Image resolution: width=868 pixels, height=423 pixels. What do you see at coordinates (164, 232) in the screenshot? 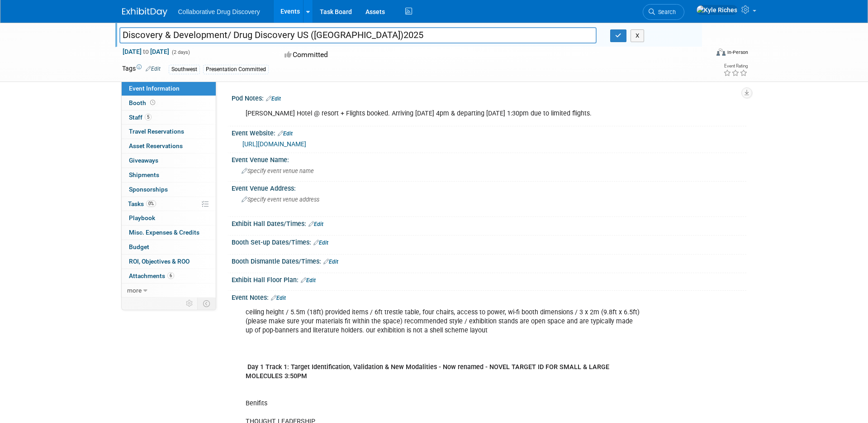
I see `span: Misc. Expenses & Credits` at bounding box center [164, 232].